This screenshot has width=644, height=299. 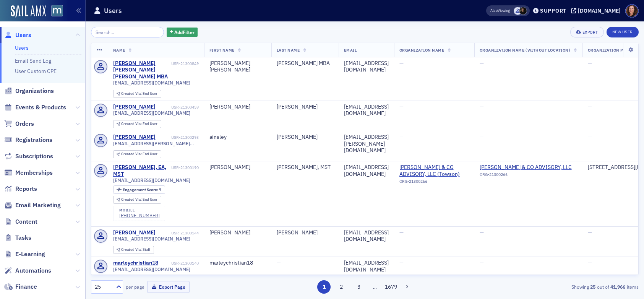 I want to click on a: marleychristian18, so click(x=136, y=263).